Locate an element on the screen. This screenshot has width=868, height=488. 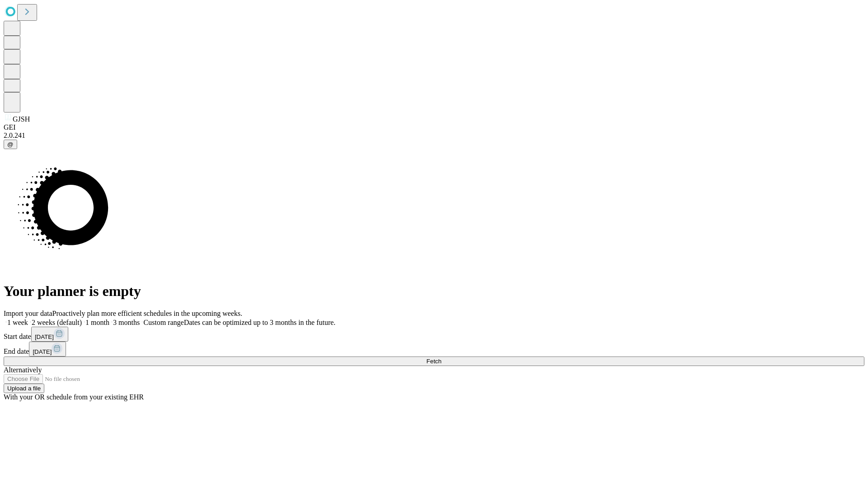
div: Start date is located at coordinates (434, 334).